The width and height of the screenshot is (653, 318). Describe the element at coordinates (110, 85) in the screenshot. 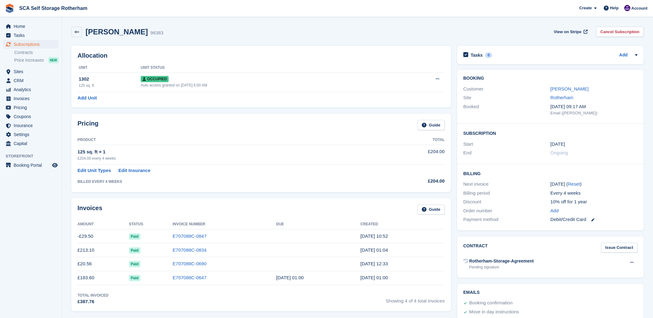

I see `div: 125 sq. ft` at that location.